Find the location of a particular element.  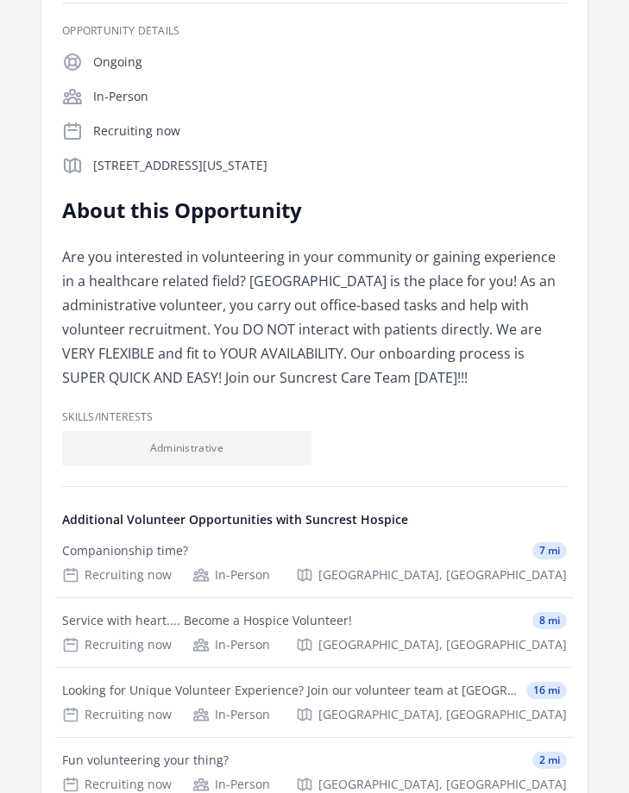

span: 2 mi is located at coordinates (549, 761).